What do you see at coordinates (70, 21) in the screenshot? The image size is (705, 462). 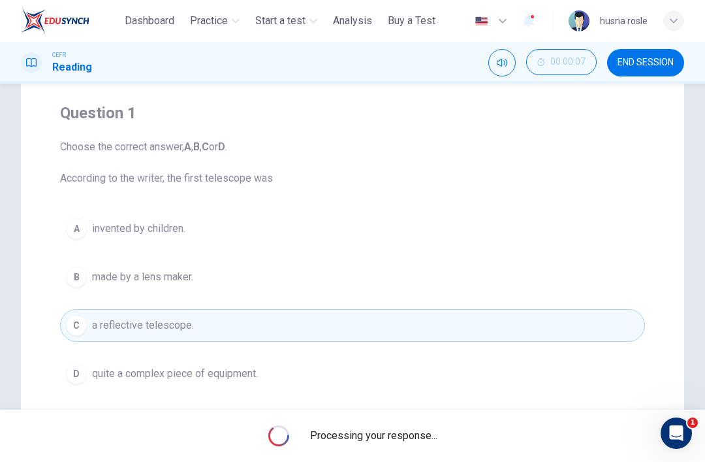 I see `a: ELTC logo` at bounding box center [70, 21].